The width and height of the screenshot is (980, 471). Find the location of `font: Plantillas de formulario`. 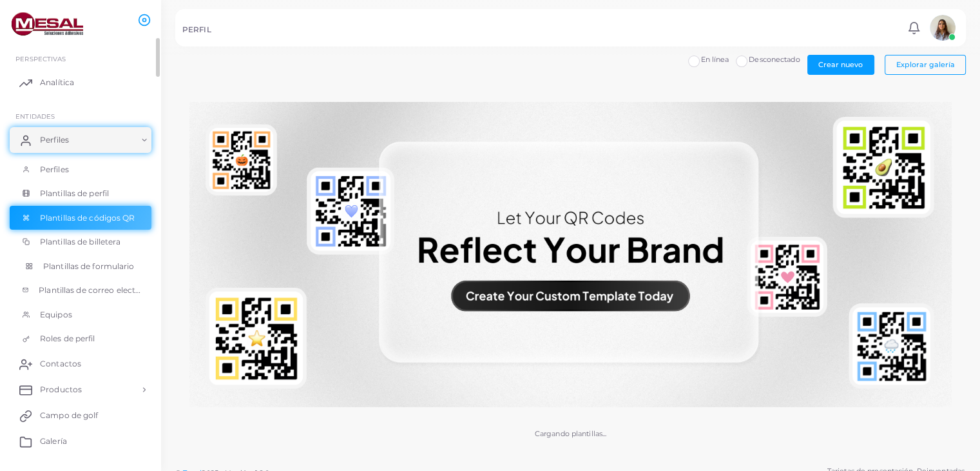

font: Plantillas de formulario is located at coordinates (89, 266).